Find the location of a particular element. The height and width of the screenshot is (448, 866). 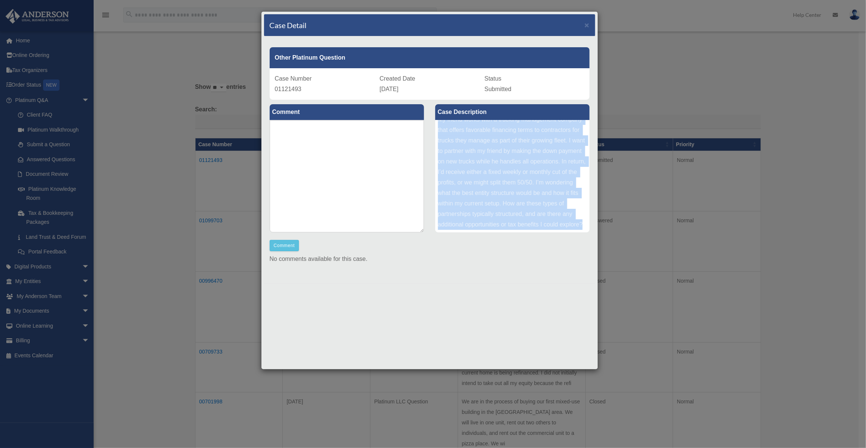

button: Close is located at coordinates (587, 25).